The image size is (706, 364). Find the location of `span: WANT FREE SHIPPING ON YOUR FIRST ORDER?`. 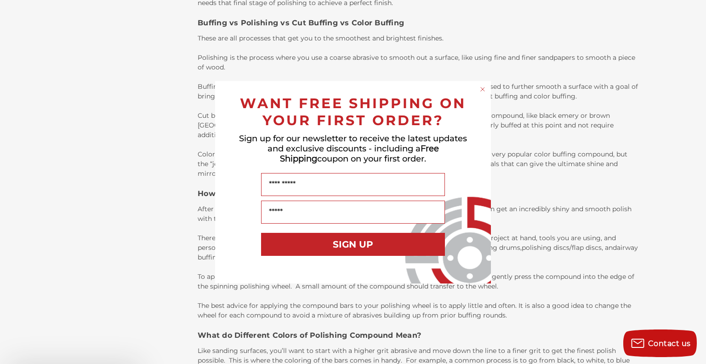

span: WANT FREE SHIPPING ON YOUR FIRST ORDER? is located at coordinates (353, 112).